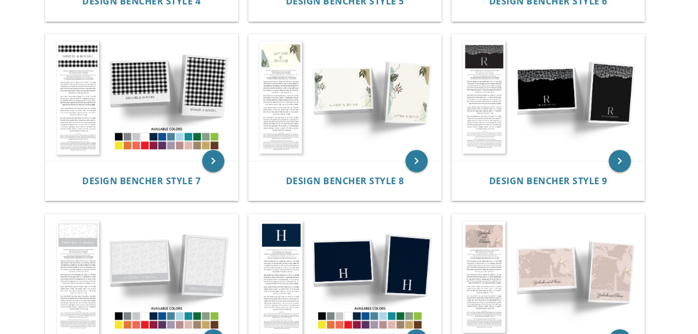 This screenshot has width=698, height=334. Describe the element at coordinates (142, 97) in the screenshot. I see `img: Design Bencher Style 7` at that location.